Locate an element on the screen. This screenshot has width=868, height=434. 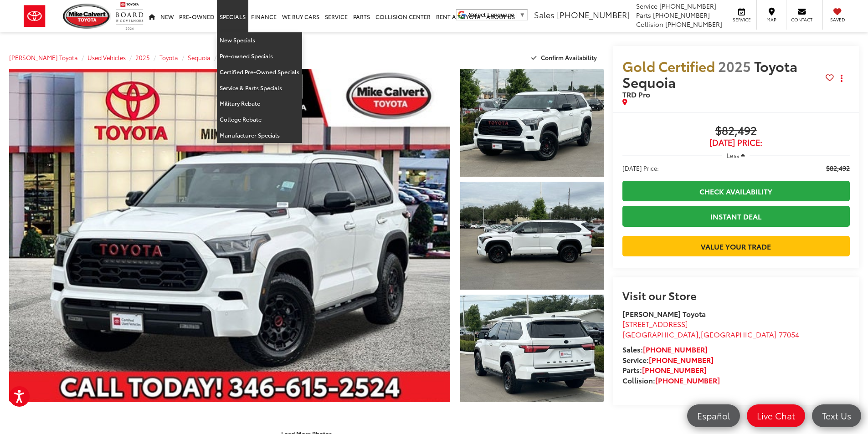
a: College Rebate is located at coordinates (259, 120).